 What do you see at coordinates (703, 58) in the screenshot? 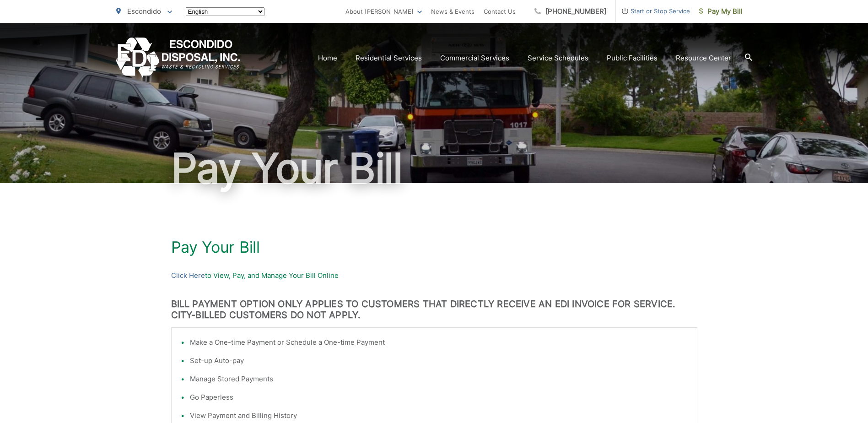
I see `a: Resource Center` at bounding box center [703, 58].